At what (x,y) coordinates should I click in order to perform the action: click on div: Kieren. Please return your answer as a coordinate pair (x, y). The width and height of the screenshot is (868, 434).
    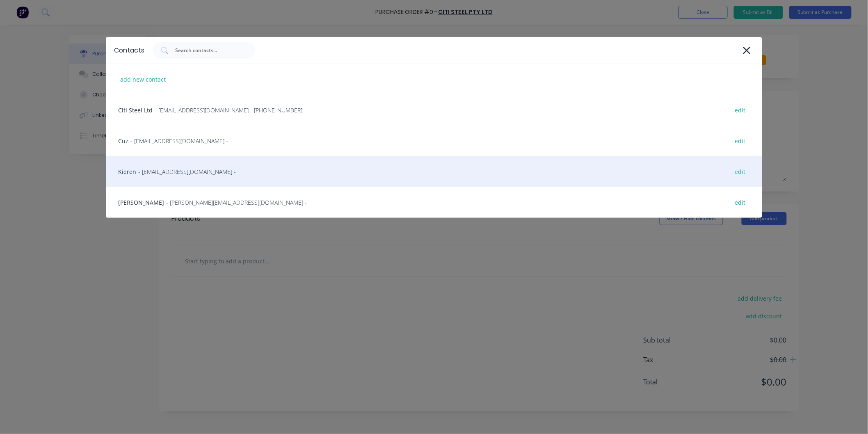
    Looking at the image, I should click on (434, 172).